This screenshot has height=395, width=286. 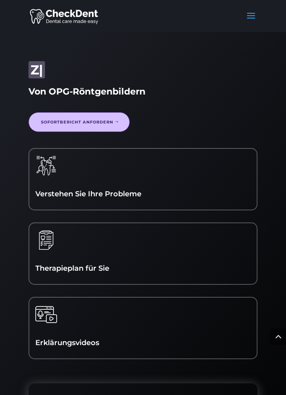 I want to click on span: Z, so click(x=35, y=70).